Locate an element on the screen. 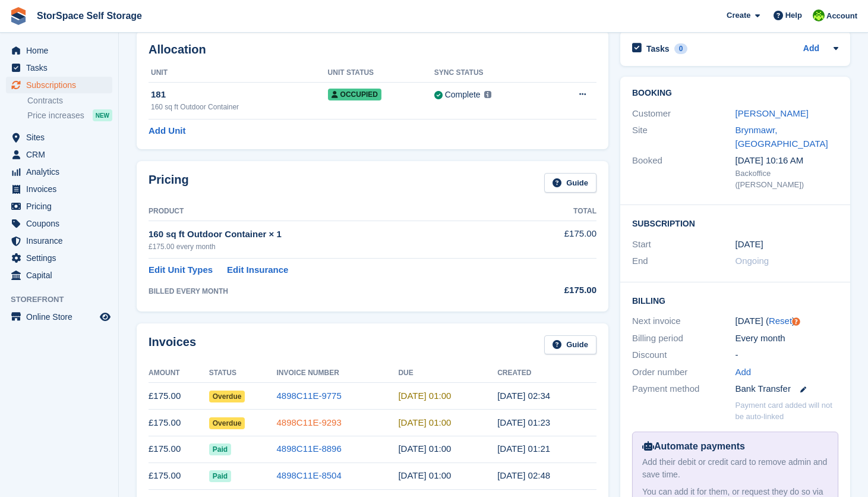 The width and height of the screenshot is (868, 497). th: Due is located at coordinates (448, 374).